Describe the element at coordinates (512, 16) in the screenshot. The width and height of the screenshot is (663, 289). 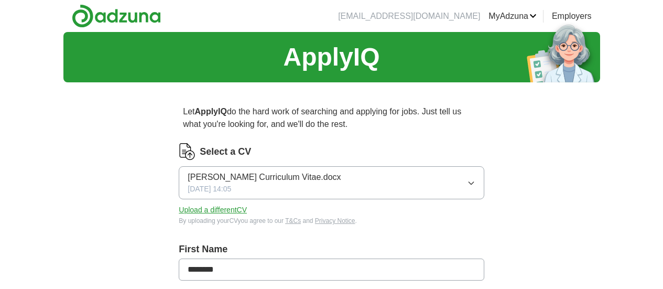
I see `a: MyAdzuna` at that location.